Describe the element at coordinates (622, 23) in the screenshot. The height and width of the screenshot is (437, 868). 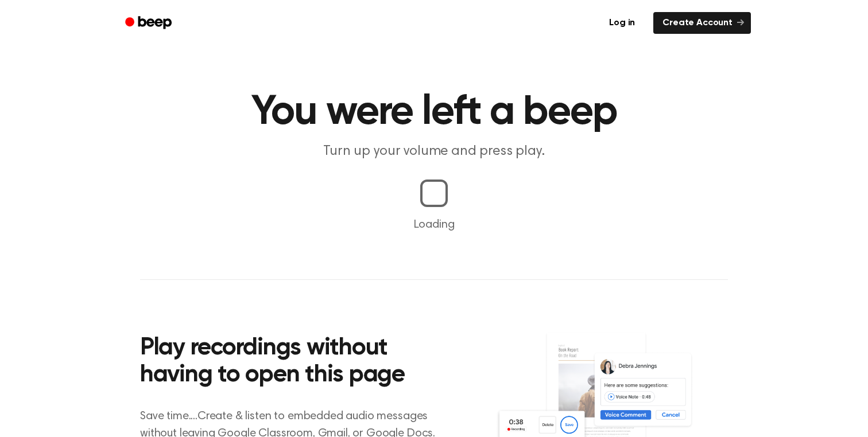
I see `a: Log in` at that location.